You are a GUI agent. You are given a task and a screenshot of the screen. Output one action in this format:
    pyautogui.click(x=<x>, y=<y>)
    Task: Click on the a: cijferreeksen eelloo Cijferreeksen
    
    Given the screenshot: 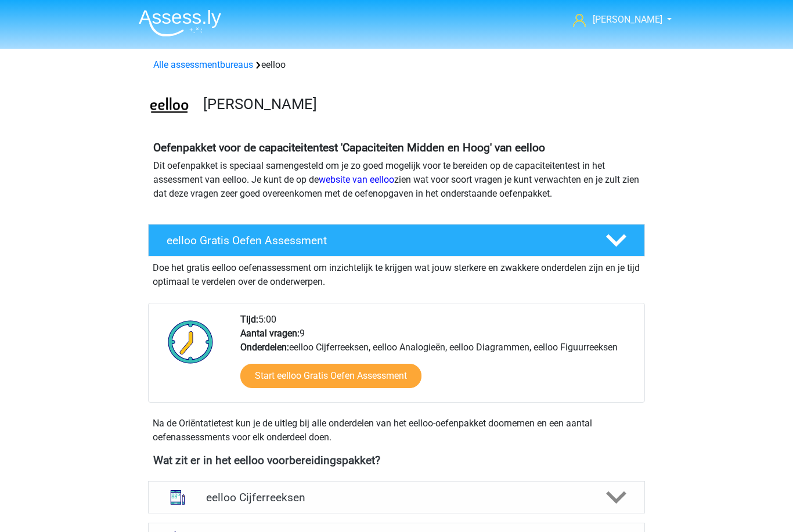 What is the action you would take?
    pyautogui.click(x=396, y=498)
    